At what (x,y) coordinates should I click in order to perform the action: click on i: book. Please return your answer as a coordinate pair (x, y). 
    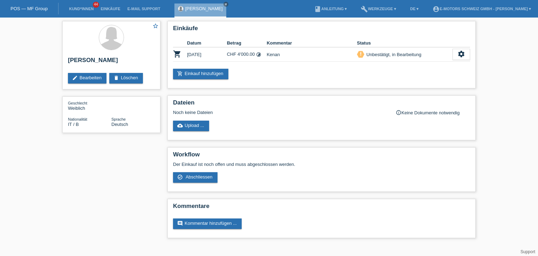
    Looking at the image, I should click on (318, 9).